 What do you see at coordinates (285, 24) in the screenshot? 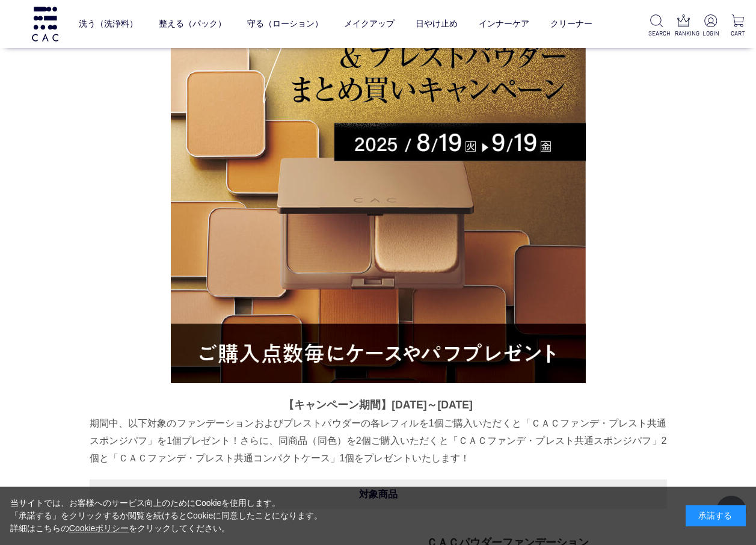
I see `a: 守る（ローション）` at bounding box center [285, 24].